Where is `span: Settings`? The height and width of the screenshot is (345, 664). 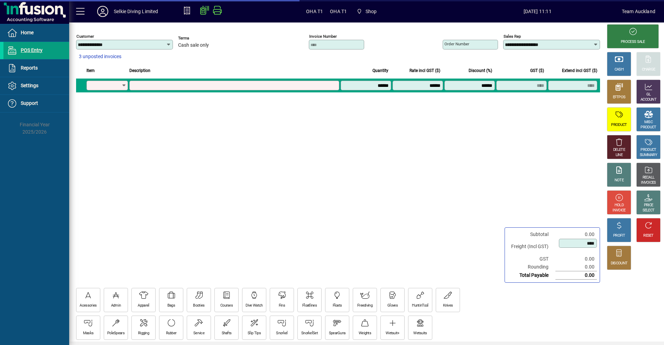 span: Settings is located at coordinates (29, 85).